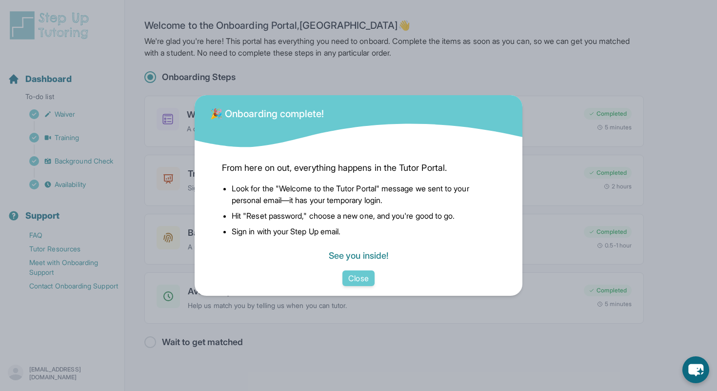  I want to click on span: From here on out, everything happens in the Tutor Portal., so click(358, 168).